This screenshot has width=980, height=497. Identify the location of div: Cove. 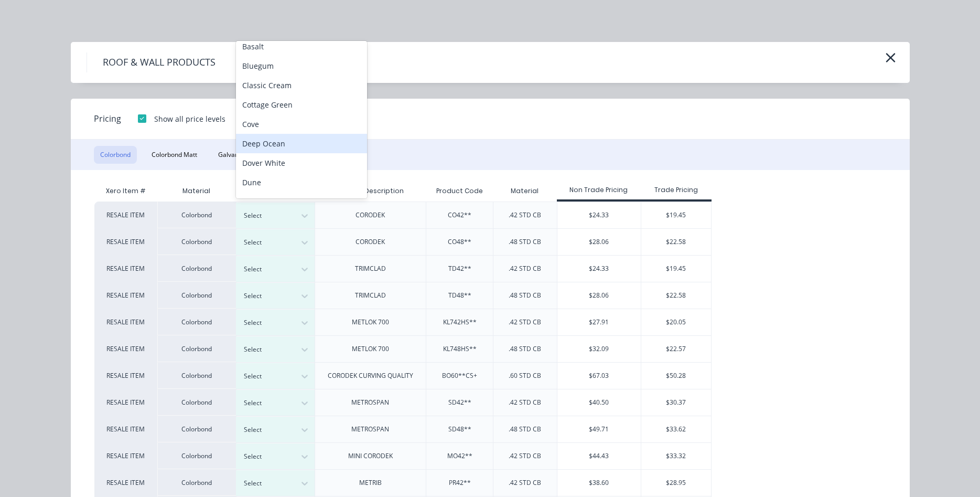
(301, 124).